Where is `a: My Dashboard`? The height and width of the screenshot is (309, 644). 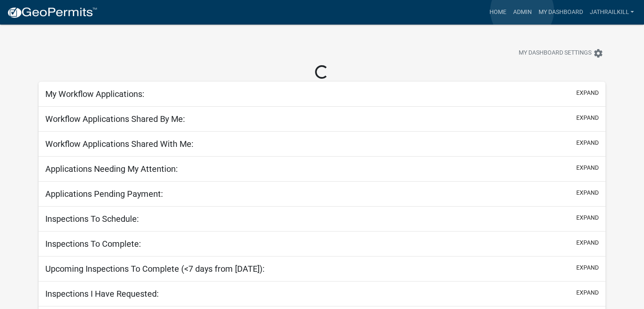
a: My Dashboard is located at coordinates (560, 12).